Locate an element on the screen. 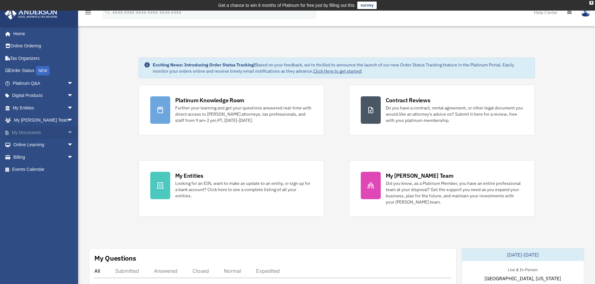 This screenshot has width=595, height=284. a: survey is located at coordinates (367, 5).